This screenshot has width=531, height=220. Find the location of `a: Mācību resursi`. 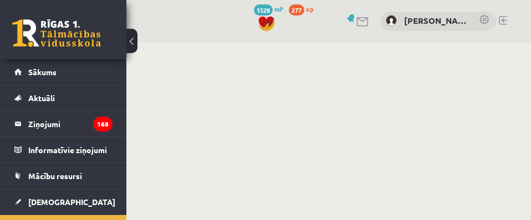

a: Mācību resursi is located at coordinates (63, 176).